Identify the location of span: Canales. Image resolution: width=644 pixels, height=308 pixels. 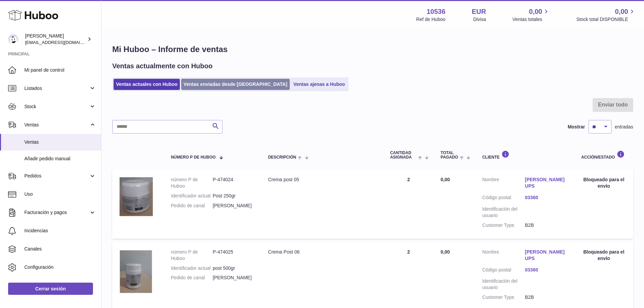
(60, 249).